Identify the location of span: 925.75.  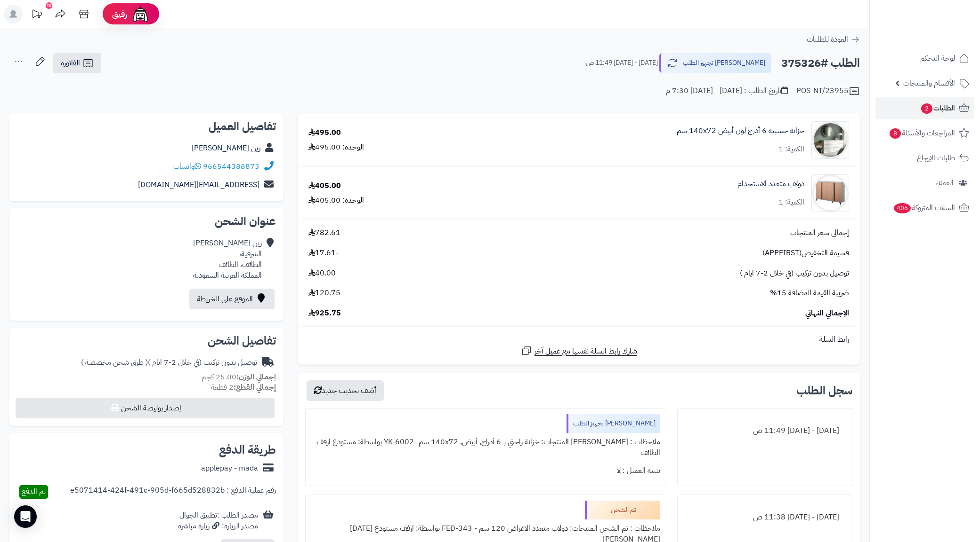
(325, 313).